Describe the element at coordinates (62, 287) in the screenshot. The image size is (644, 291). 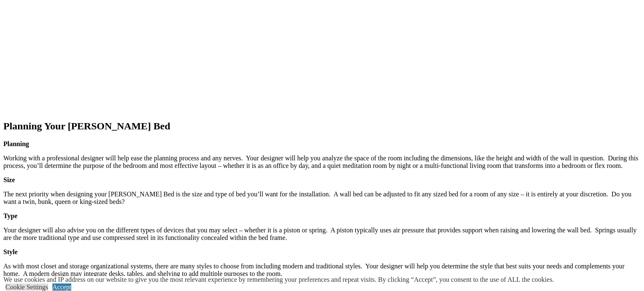
I see `a: Accept` at that location.